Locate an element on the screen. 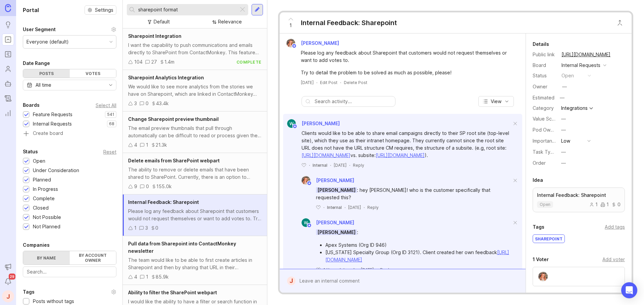 This screenshot has height=305, width=644. label: Task Type is located at coordinates (544, 152).